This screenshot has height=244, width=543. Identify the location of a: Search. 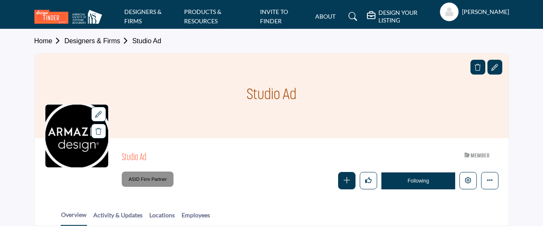
(351, 17).